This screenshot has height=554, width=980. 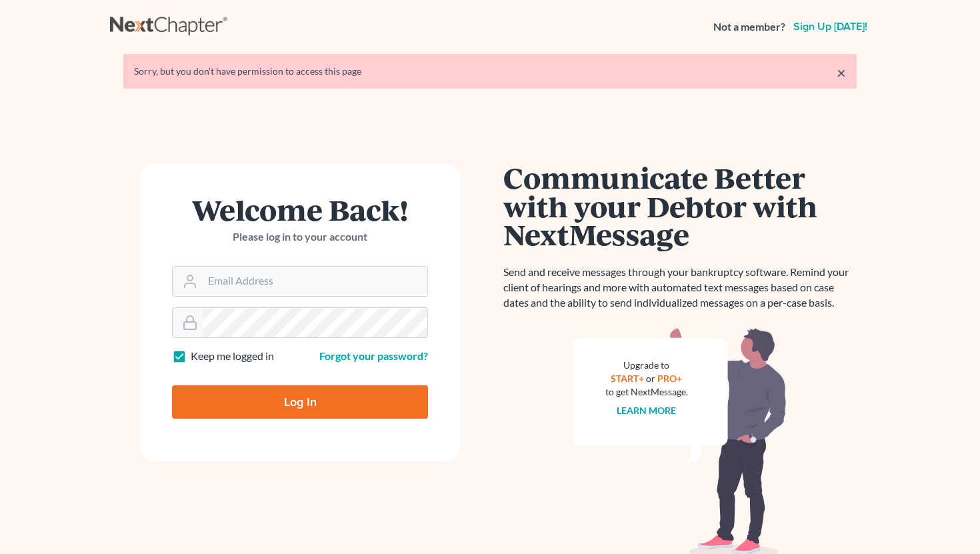 What do you see at coordinates (680, 206) in the screenshot?
I see `h1: Communicate Better with your Debtor with NextMessage` at bounding box center [680, 206].